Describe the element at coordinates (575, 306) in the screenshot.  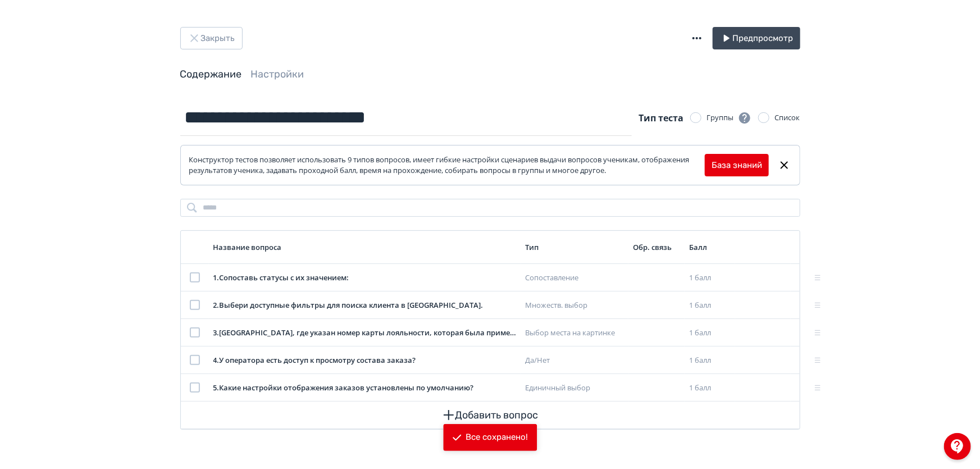
I see `div: Множеств. выбор` at that location.